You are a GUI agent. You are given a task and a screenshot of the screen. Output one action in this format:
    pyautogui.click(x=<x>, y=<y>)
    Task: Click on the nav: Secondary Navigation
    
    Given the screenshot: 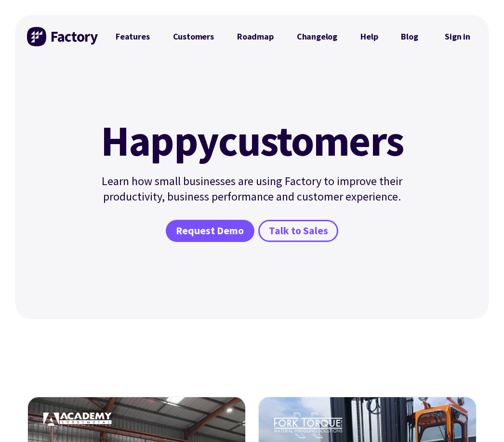 What is the action you would take?
    pyautogui.click(x=458, y=36)
    